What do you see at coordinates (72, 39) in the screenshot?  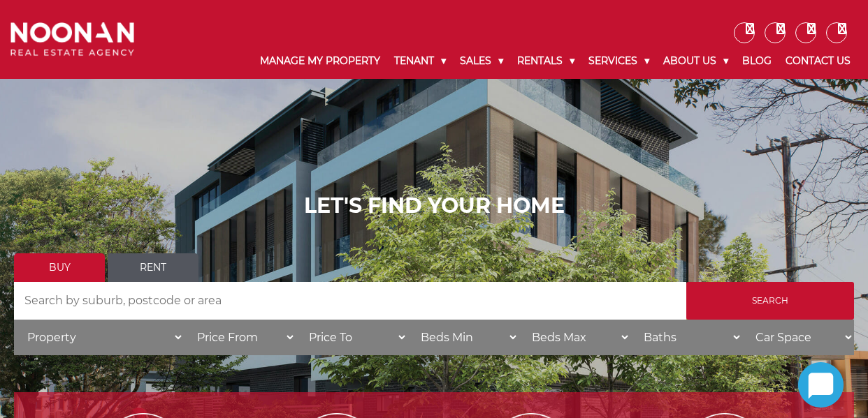 I see `img: Noonan Real Estate Agency` at bounding box center [72, 39].